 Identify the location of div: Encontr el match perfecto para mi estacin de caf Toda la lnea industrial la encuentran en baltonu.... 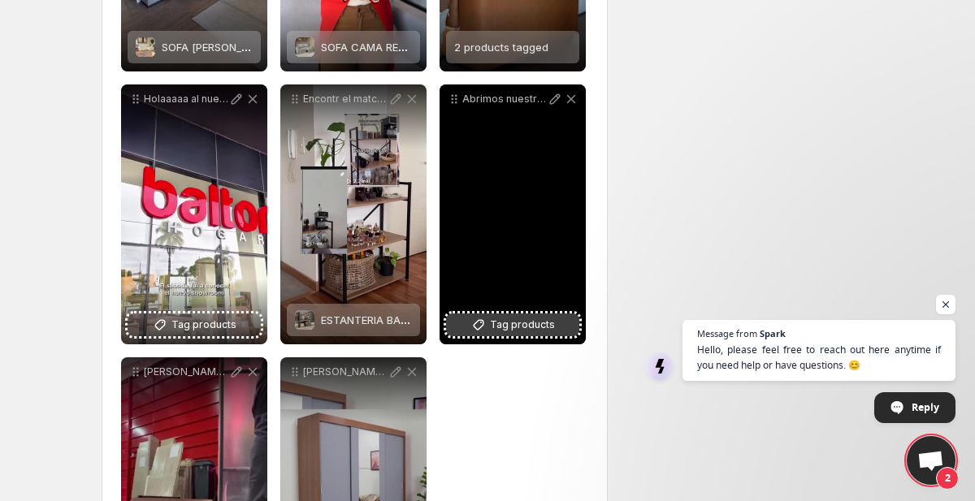
(353, 214).